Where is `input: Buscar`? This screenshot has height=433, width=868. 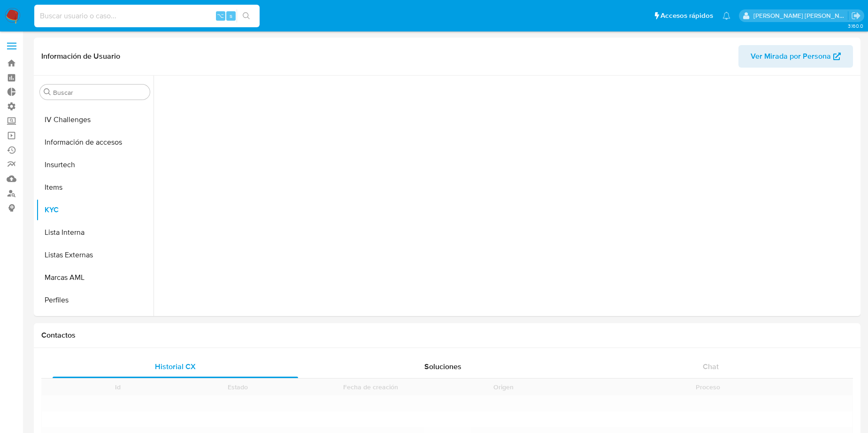 input: Buscar is located at coordinates (100, 92).